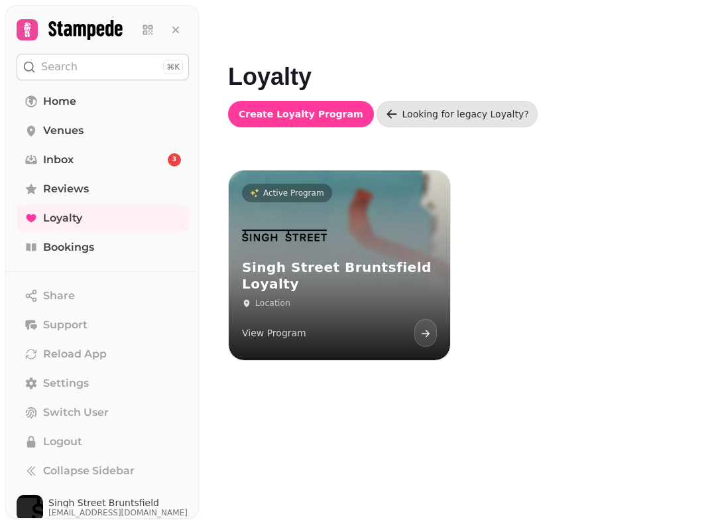 This screenshot has height=524, width=716. Describe the element at coordinates (103, 67) in the screenshot. I see `button: Search⌘K` at that location.